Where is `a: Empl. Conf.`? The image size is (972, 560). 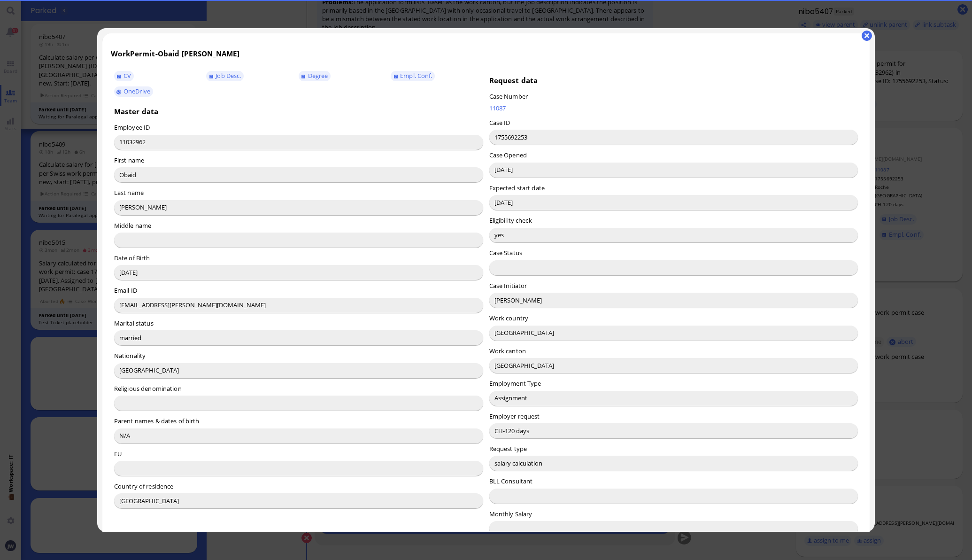 a: Empl. Conf. is located at coordinates (413, 76).